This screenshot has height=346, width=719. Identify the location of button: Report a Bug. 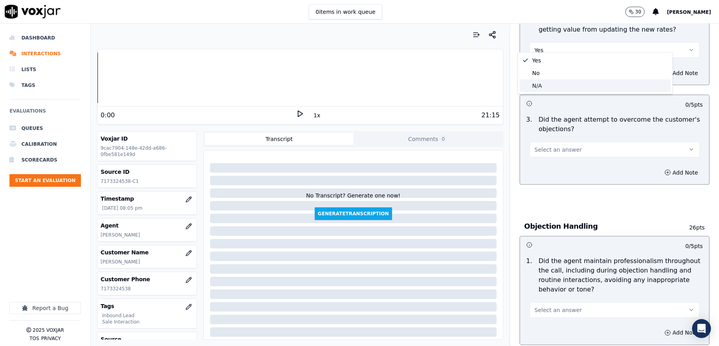
(45, 308).